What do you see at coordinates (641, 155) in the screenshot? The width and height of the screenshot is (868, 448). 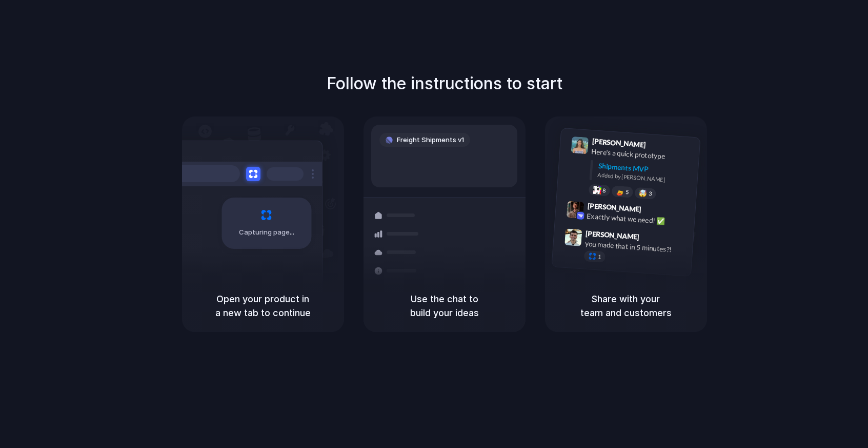 I see `div: Here's a quick prototype` at bounding box center [641, 155].